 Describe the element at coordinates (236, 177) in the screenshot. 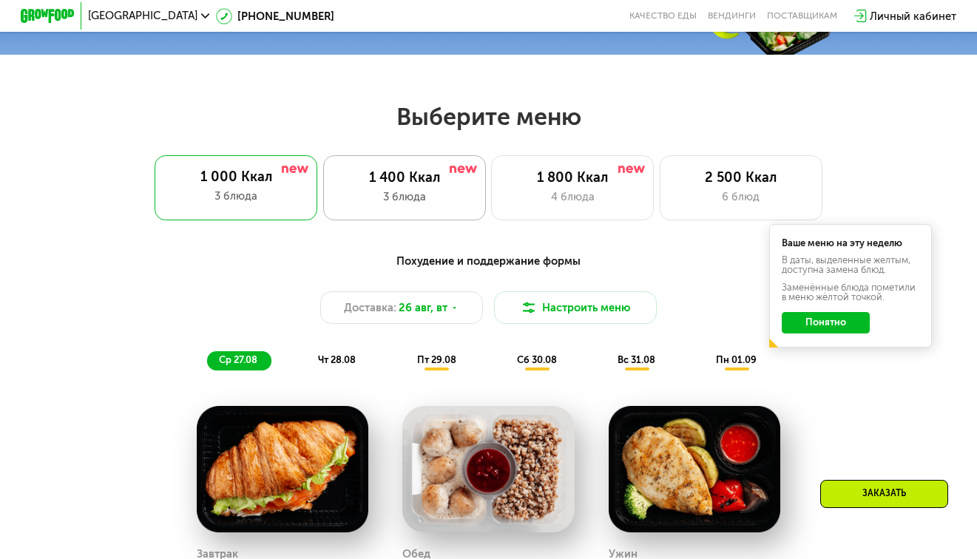

I see `div: 1 000 Ккал` at that location.